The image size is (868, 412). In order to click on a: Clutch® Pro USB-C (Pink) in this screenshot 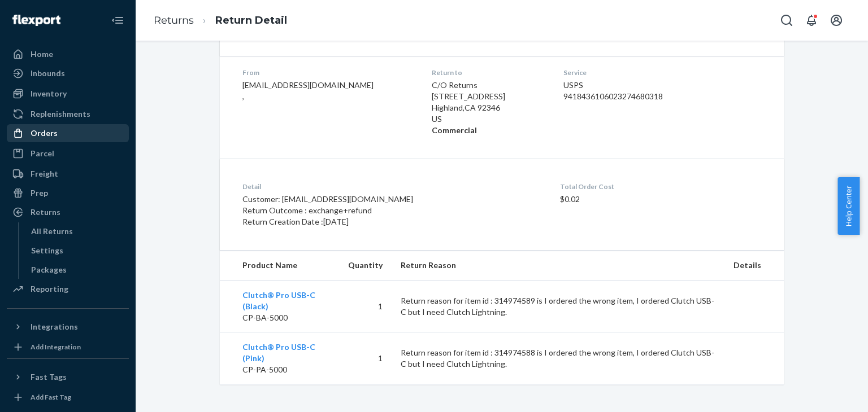, I will do `click(279, 352)`.